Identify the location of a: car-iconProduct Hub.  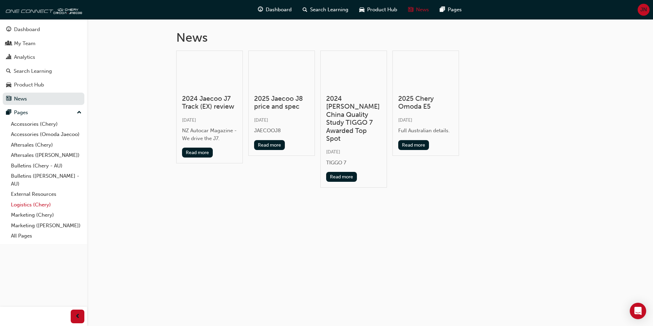
(378, 10).